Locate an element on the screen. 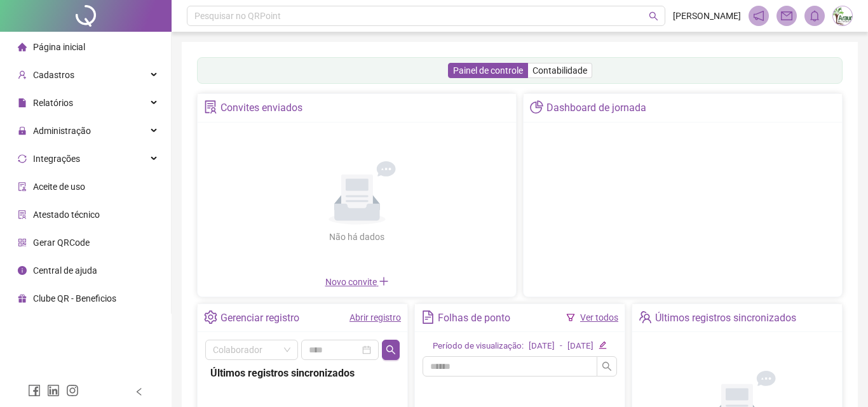 Image resolution: width=868 pixels, height=407 pixels. span: Cadastros is located at coordinates (53, 75).